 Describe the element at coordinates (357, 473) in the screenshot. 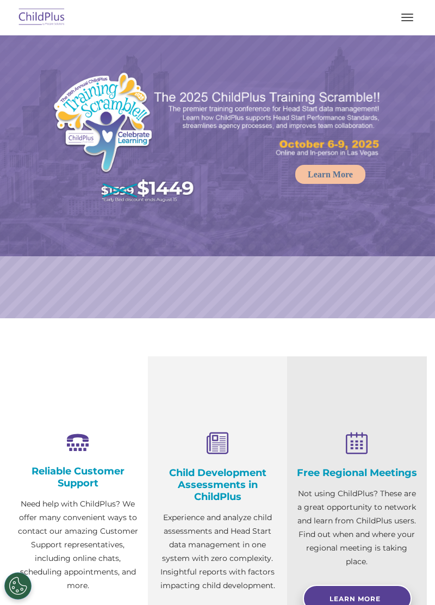

I see `h4: Free Regional Meetings` at that location.